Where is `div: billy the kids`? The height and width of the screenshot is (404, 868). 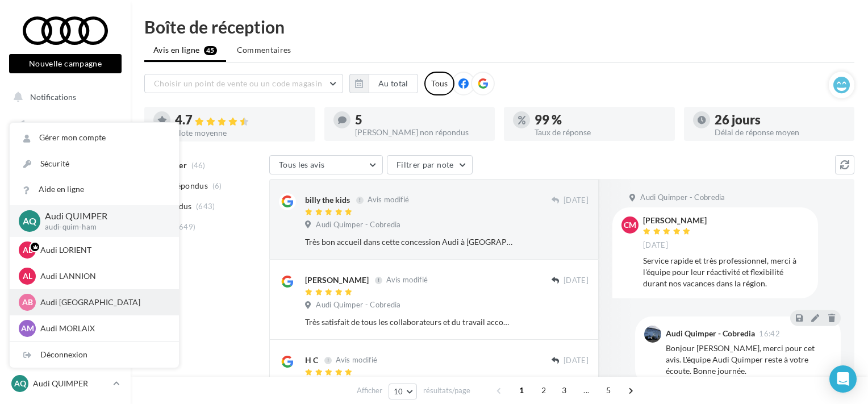
div: billy the kids is located at coordinates (327, 200).